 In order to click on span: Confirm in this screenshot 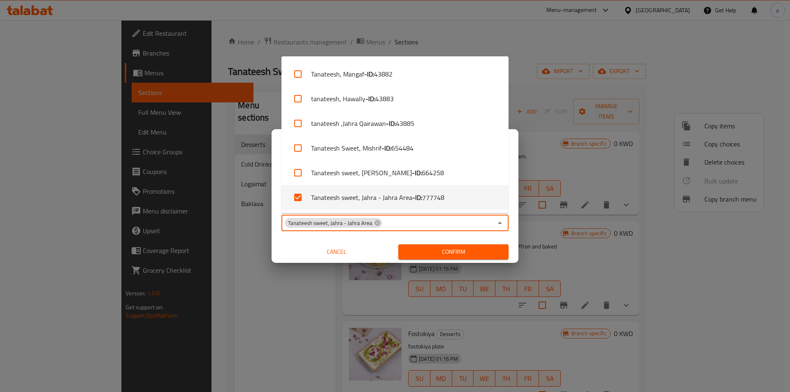, I will do `click(453, 252)`.